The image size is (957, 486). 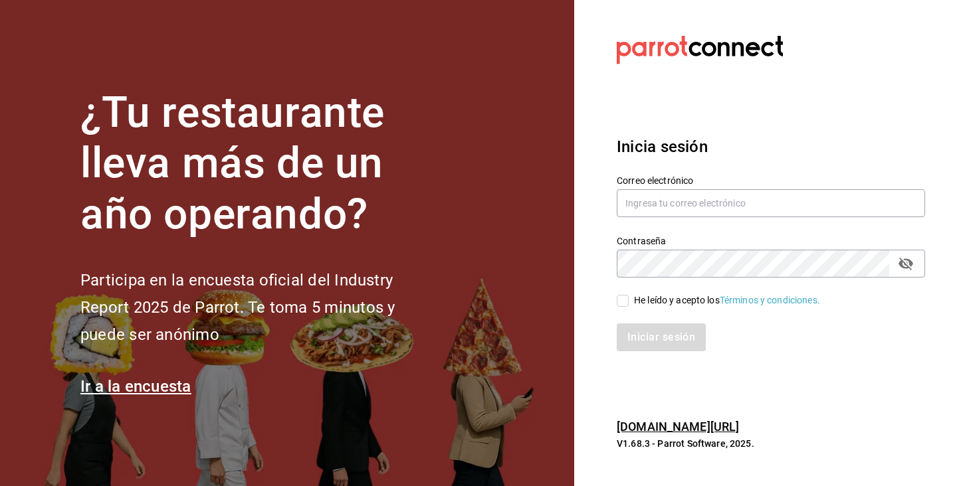 What do you see at coordinates (771, 444) in the screenshot?
I see `p: V1.68.3 - Parrot Software, 2025.` at bounding box center [771, 444].